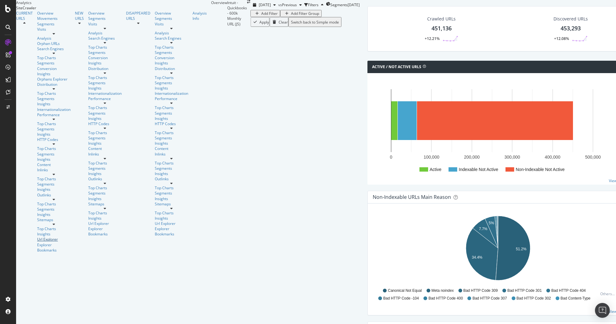 The width and height of the screenshot is (616, 324). What do you see at coordinates (490, 298) in the screenshot?
I see `span: Bad HTTP Code 307` at bounding box center [490, 298].